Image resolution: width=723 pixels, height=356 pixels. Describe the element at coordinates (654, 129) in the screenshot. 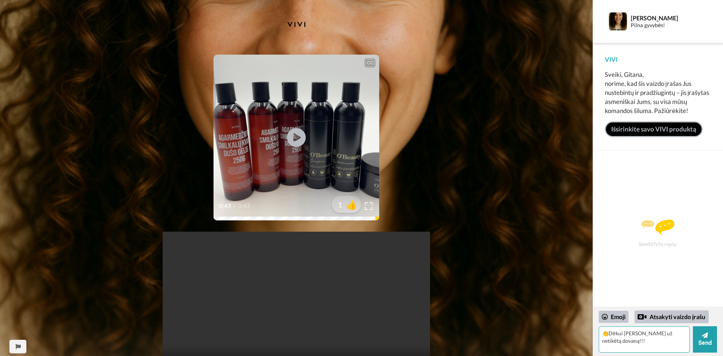

I see `a: Išsirinkite savo VIVI produktą` at that location.